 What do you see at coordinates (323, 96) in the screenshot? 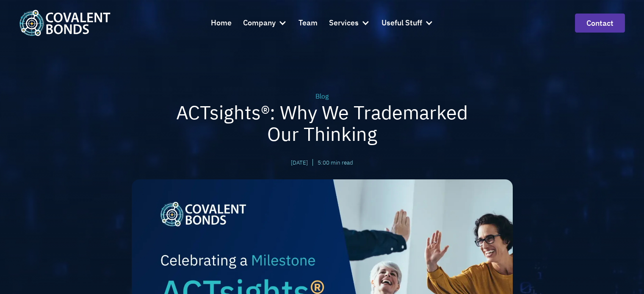
I see `div: Blog` at bounding box center [323, 96].